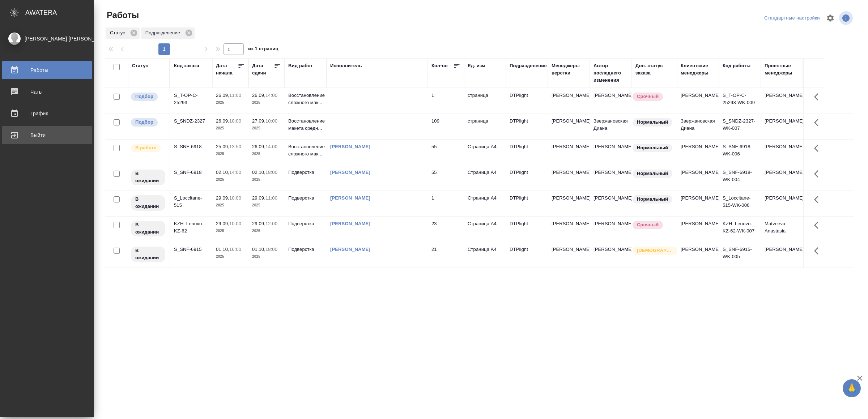 This screenshot has width=868, height=419. Describe the element at coordinates (47, 114) in the screenshot. I see `a: График` at that location.